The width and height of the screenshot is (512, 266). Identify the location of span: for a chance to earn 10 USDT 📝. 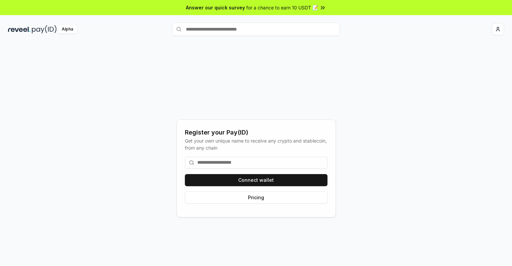
(282, 7).